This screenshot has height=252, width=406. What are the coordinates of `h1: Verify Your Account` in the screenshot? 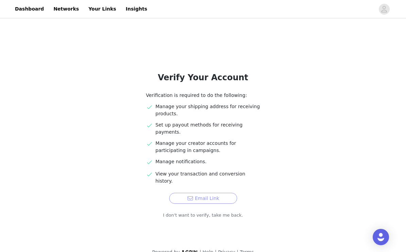 It's located at (203, 77).